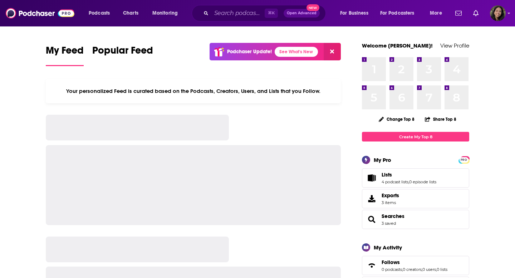 The height and width of the screenshot is (278, 515). I want to click on a: View Profile, so click(455, 45).